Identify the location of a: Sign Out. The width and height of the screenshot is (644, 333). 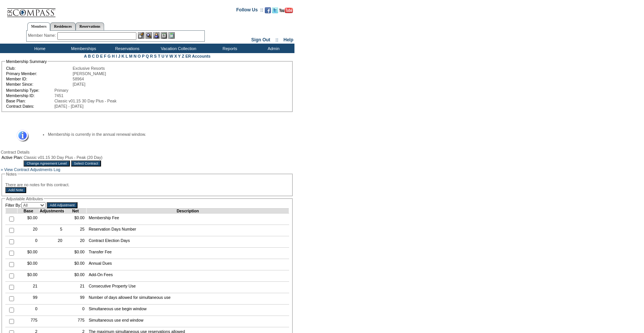
(261, 40).